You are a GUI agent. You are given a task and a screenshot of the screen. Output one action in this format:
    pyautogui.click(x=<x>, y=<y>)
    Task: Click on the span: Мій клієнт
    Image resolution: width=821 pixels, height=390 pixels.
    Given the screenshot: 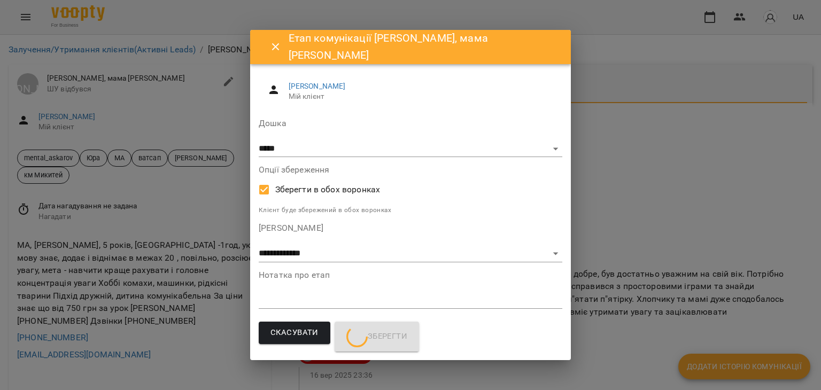 What is the action you would take?
    pyautogui.click(x=421, y=97)
    